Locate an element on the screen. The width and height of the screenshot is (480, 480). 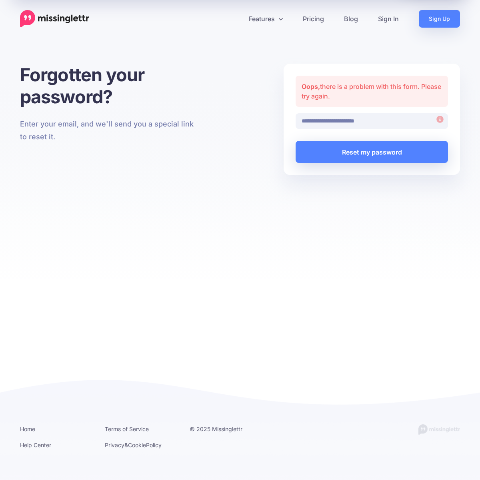
a: Help Center is located at coordinates (36, 445).